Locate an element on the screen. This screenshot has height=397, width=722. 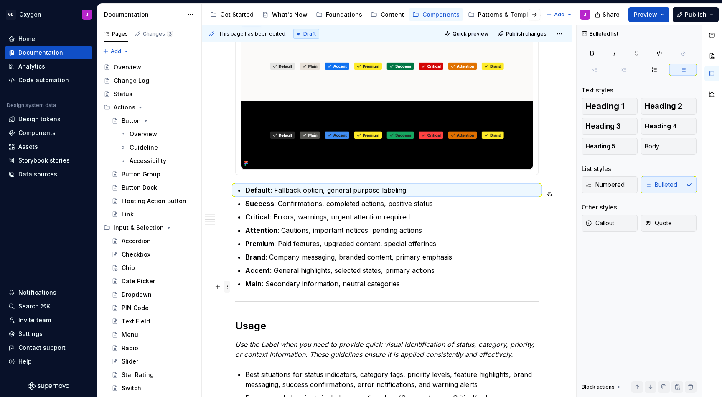
div: Radio is located at coordinates (130, 348).